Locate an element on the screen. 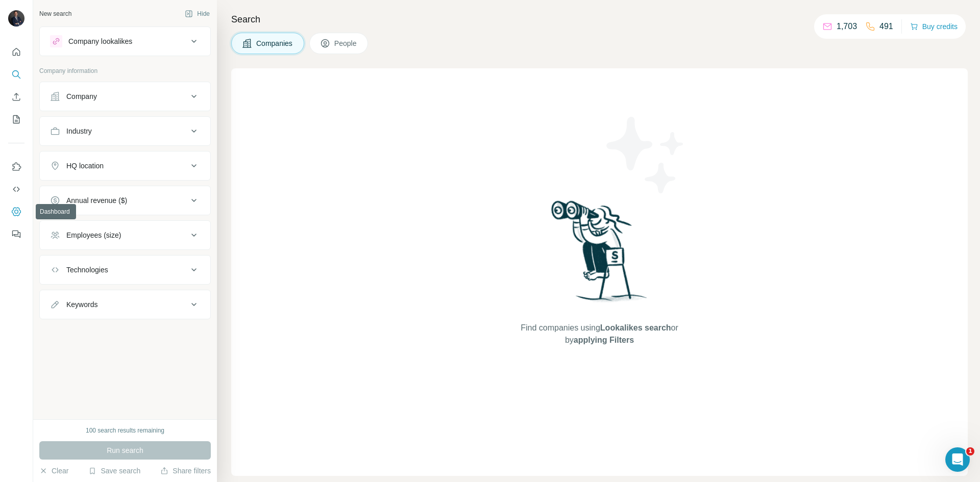 The width and height of the screenshot is (980, 482). div: Technologies is located at coordinates (87, 270).